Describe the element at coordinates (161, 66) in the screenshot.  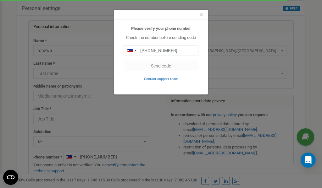
I see `button: Send code` at that location.